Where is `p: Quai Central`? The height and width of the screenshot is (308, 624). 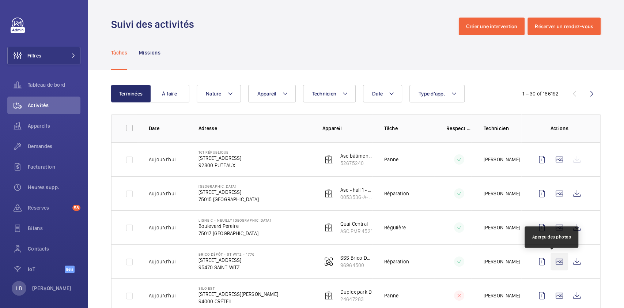
p: Quai Central is located at coordinates (356, 224).